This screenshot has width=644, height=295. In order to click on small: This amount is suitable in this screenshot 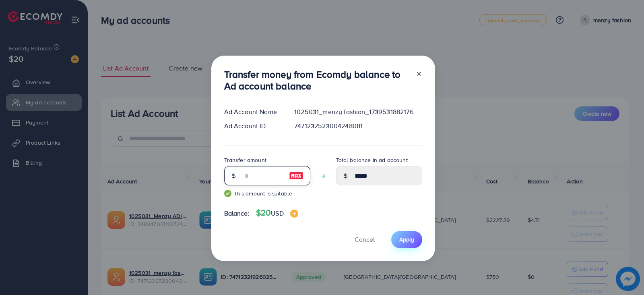, I will do `click(267, 194)`.